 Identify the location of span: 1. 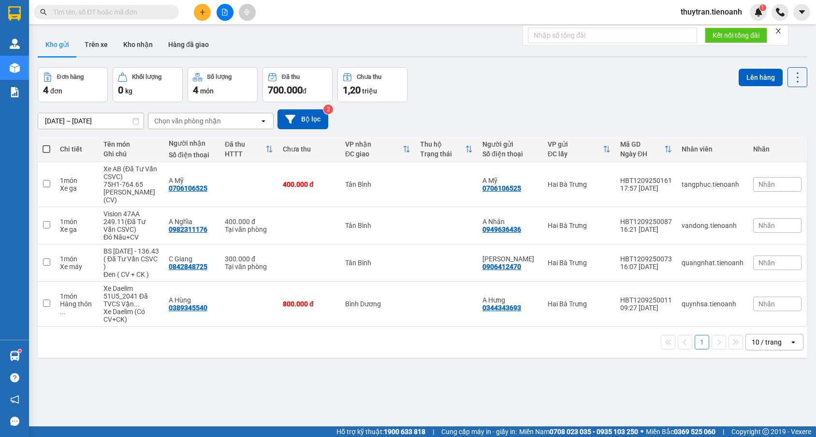
(763, 8).